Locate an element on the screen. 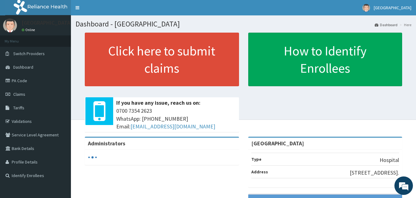 The height and width of the screenshot is (198, 416). a: How to Identify Enrollees is located at coordinates (325, 60).